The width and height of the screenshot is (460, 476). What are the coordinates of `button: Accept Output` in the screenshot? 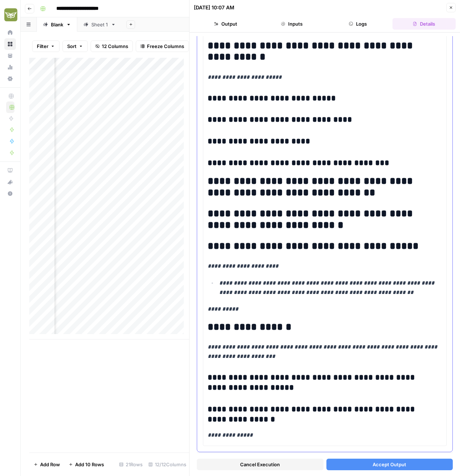 It's located at (389, 465).